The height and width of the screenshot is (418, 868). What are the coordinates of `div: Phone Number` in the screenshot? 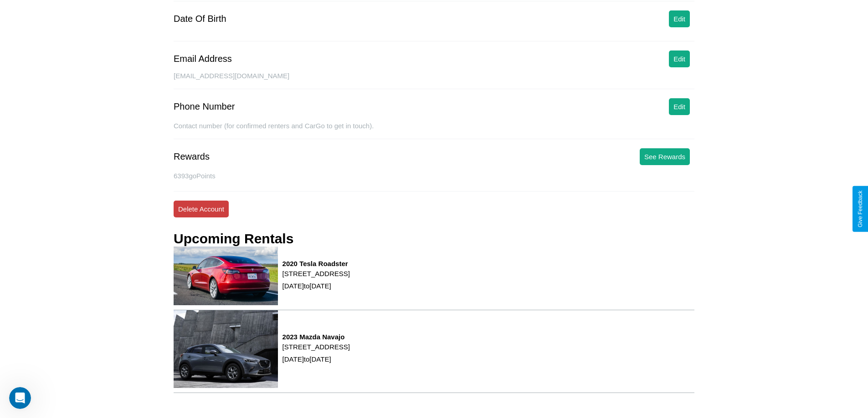 It's located at (204, 106).